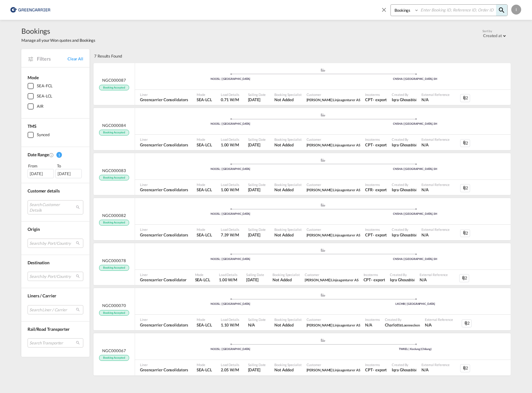  I want to click on span: 28 Sep 2025, so click(255, 280).